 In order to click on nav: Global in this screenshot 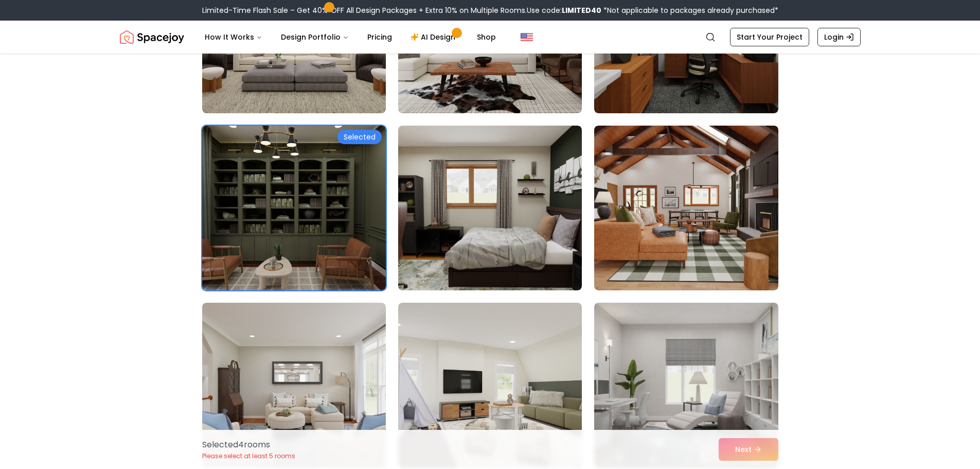, I will do `click(490, 37)`.